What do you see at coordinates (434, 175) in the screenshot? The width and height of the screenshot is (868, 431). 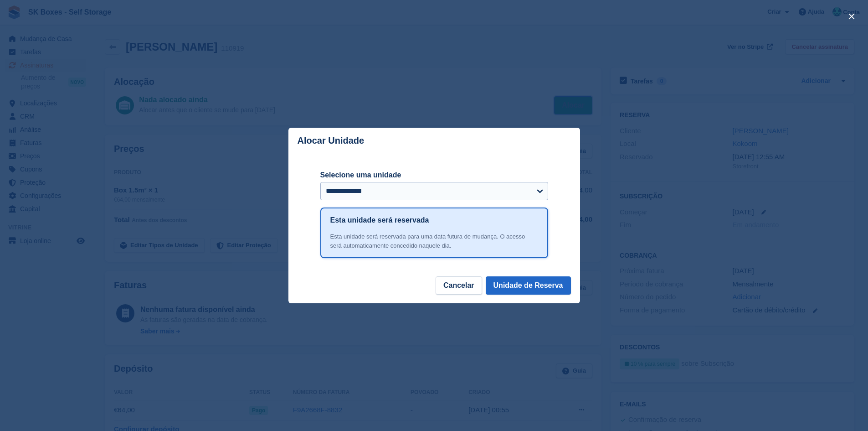 I see `label: Selecione uma unidade` at bounding box center [434, 175].